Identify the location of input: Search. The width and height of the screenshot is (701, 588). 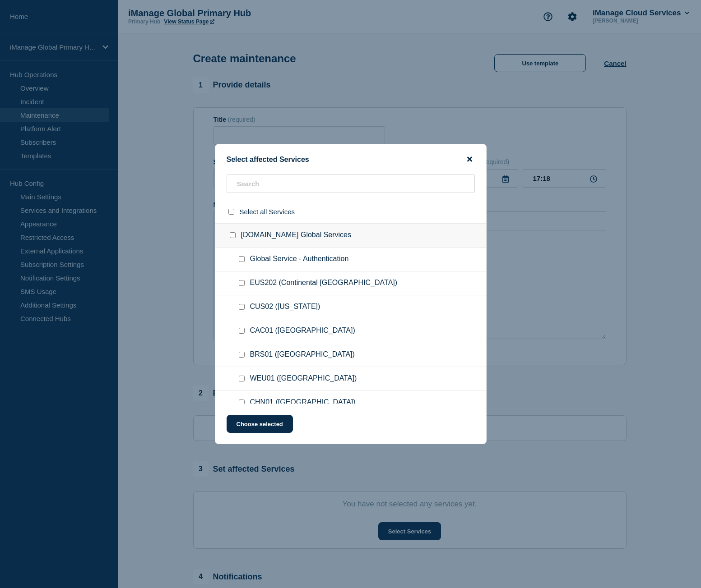
(350, 184).